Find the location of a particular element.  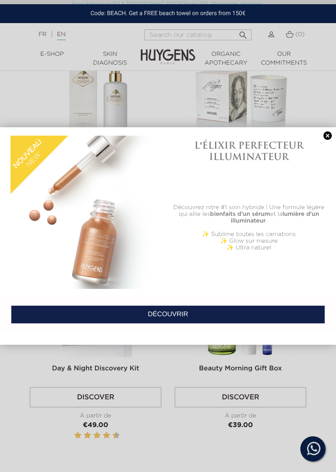

a: DÉCOUVRIR is located at coordinates (168, 314).